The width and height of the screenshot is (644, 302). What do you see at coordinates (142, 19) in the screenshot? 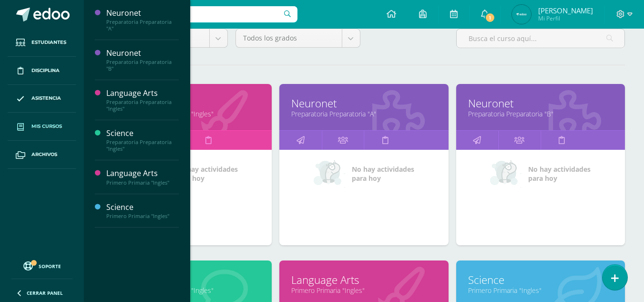
I see `a: NeuronetPreparatoria Preparatoria "A"` at bounding box center [142, 19].